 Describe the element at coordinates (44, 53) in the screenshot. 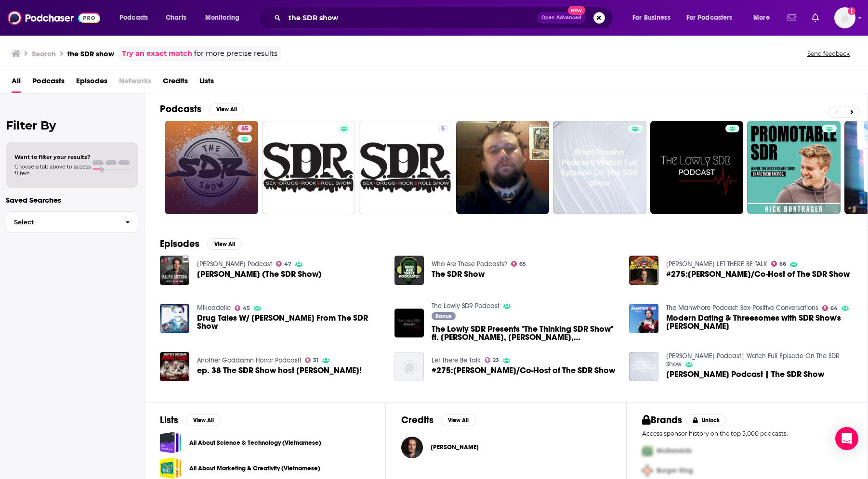

I see `h3: Search` at that location.